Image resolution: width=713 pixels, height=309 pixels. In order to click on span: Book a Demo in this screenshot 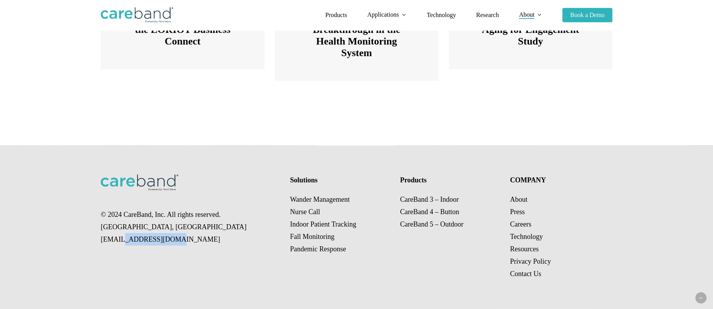, I will do `click(587, 15)`.